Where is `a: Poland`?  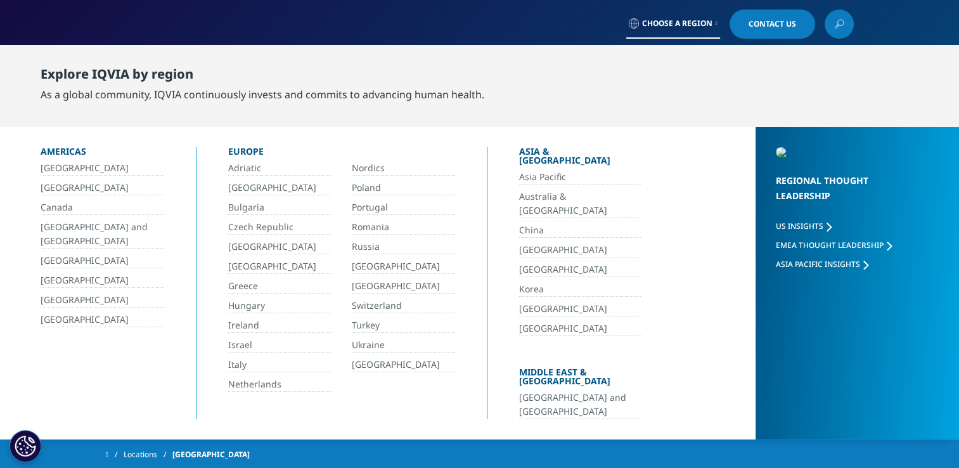
a: Poland is located at coordinates (403, 188).